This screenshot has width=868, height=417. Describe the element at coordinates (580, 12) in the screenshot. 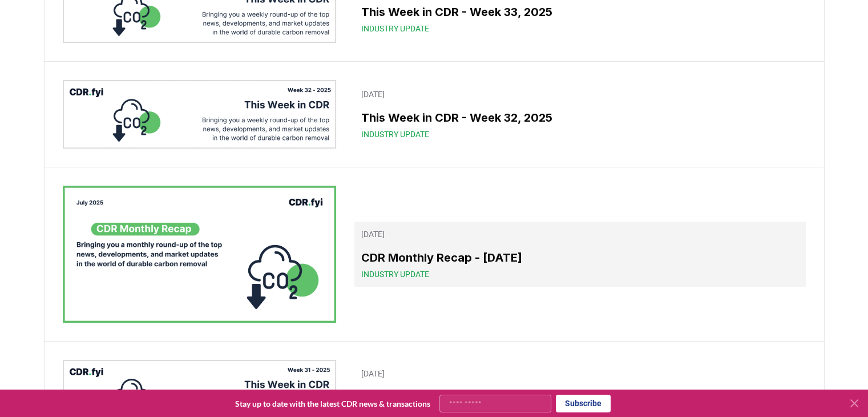

I see `h3: This Week in CDR - Week 33, 2025` at that location.